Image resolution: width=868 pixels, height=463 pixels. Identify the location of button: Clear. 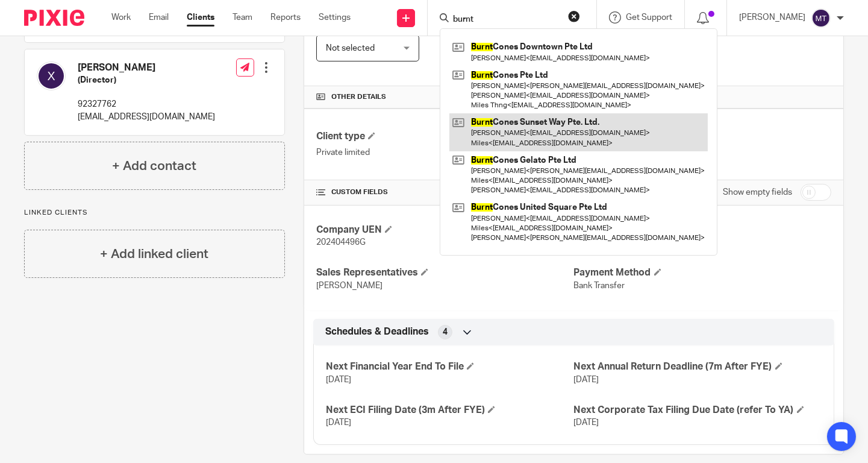
(574, 17).